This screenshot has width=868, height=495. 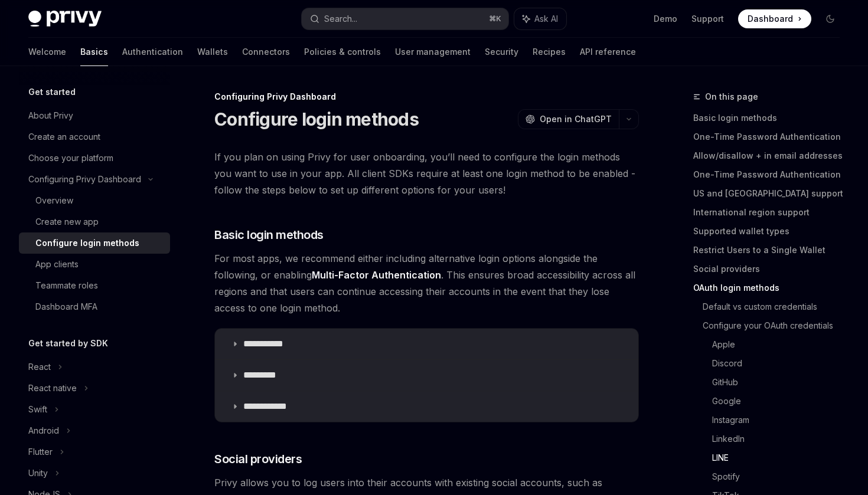 I want to click on a: Demo, so click(x=665, y=19).